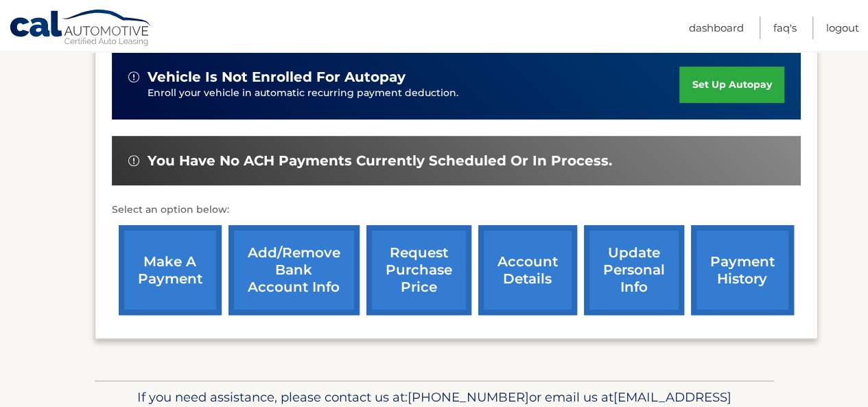 The height and width of the screenshot is (407, 868). I want to click on a: Dashboard, so click(716, 28).